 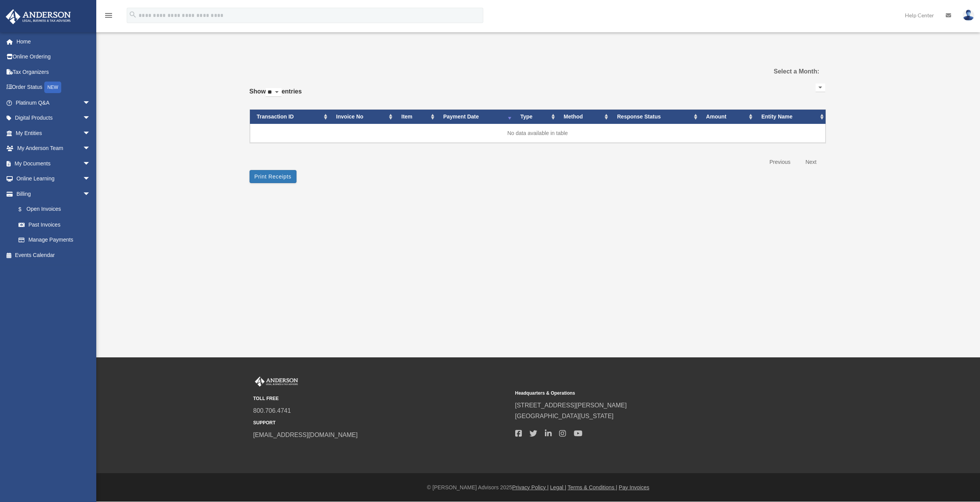 What do you see at coordinates (779, 162) in the screenshot?
I see `a: Previous` at bounding box center [779, 162].